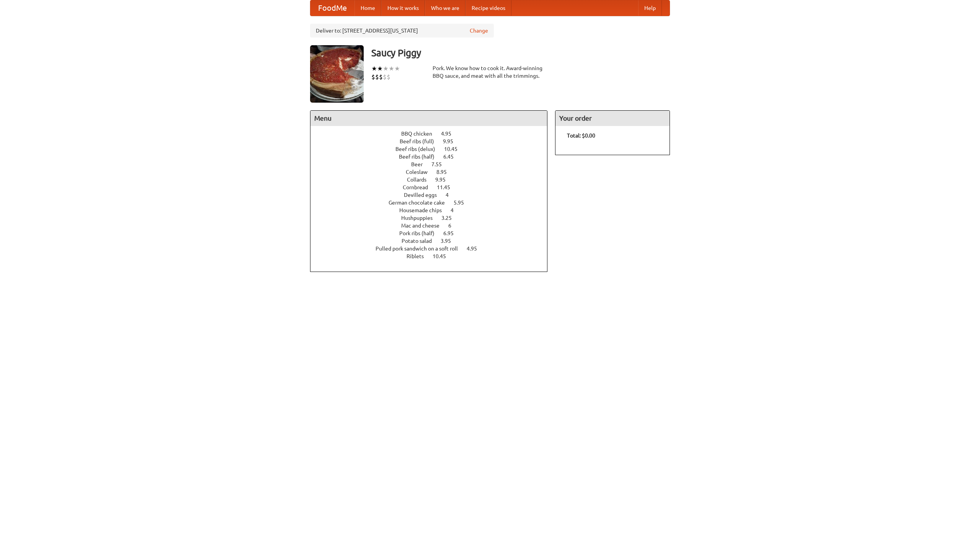 The width and height of the screenshot is (980, 542). Describe the element at coordinates (452, 233) in the screenshot. I see `span: 6.95` at that location.